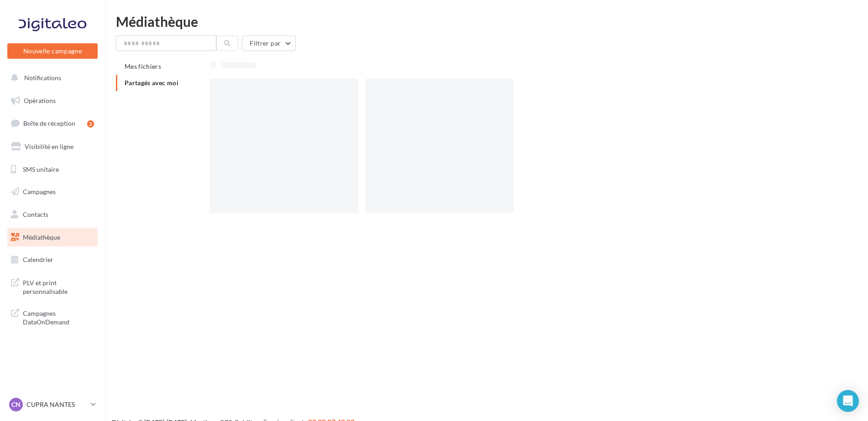  Describe the element at coordinates (41, 169) in the screenshot. I see `span: SMS unitaire` at that location.